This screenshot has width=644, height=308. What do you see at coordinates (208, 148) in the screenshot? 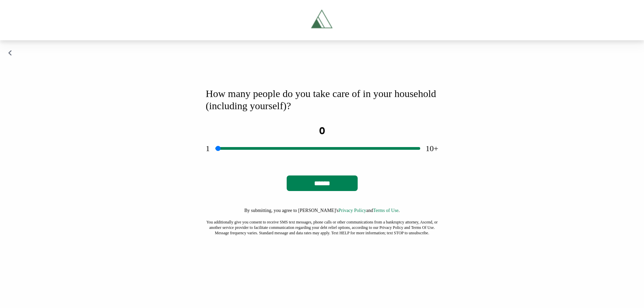
I see `span: 1` at bounding box center [208, 148].